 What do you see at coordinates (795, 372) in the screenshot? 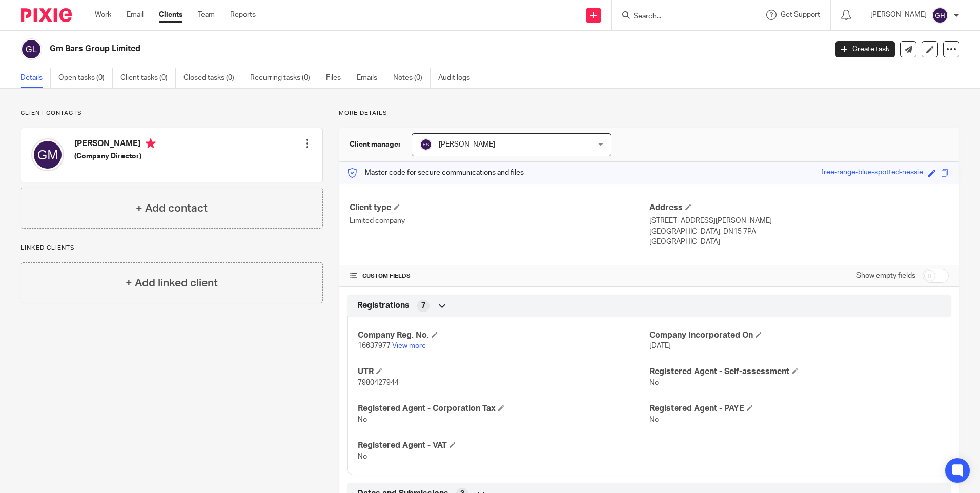
I see `h4: Registered Agent - Self-assessment` at bounding box center [795, 372].